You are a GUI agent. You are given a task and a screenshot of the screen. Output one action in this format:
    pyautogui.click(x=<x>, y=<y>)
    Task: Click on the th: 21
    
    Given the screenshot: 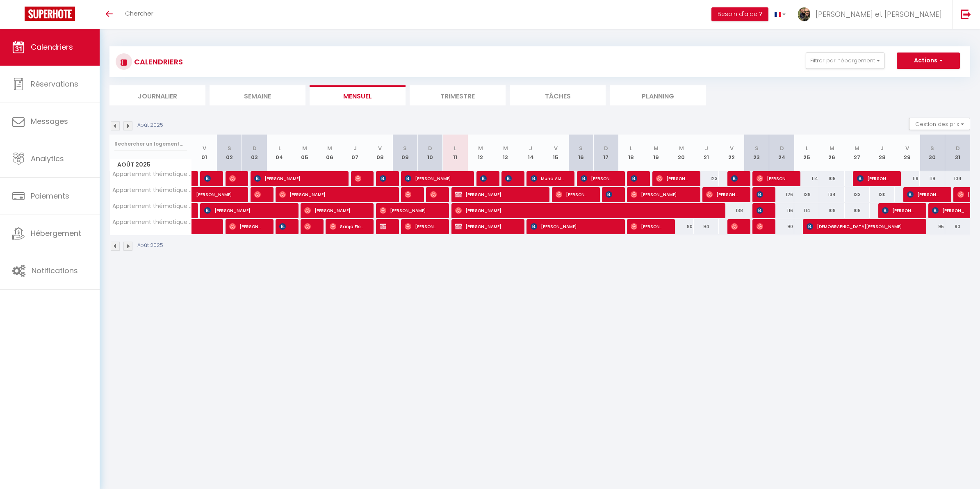 What is the action you would take?
    pyautogui.click(x=706, y=152)
    